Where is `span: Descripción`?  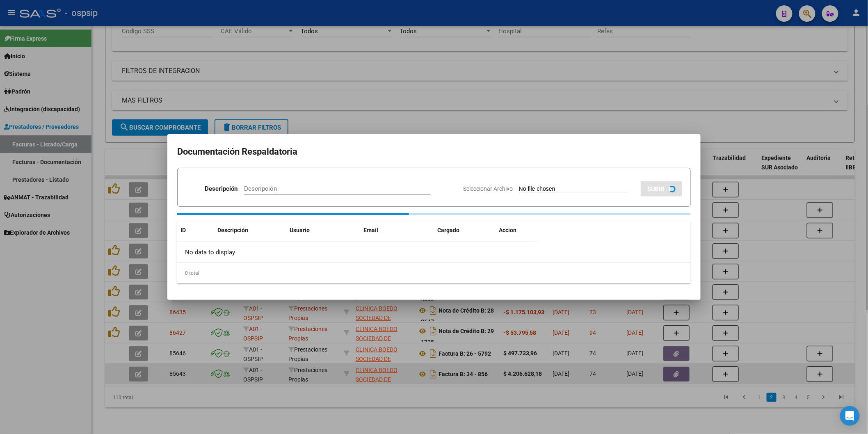
span: Descripción is located at coordinates (232, 230).